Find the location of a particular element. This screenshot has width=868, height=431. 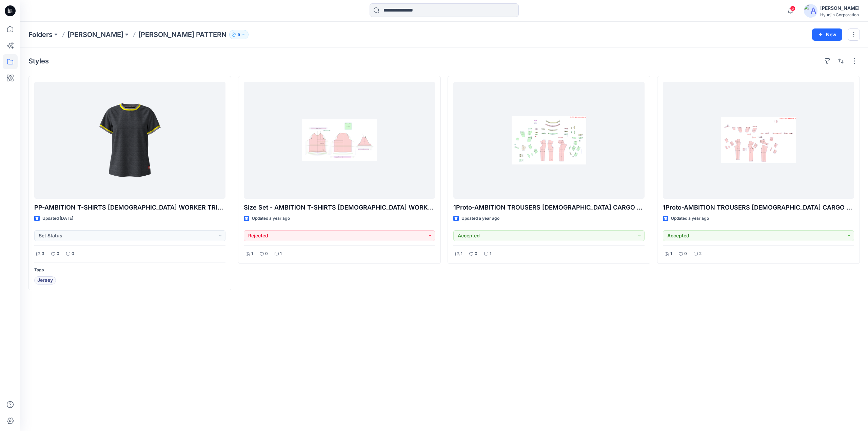

a: 1Proto-AMBITION TROUSERS LADIES CARGO – HJ PATTERN is located at coordinates (549, 140).